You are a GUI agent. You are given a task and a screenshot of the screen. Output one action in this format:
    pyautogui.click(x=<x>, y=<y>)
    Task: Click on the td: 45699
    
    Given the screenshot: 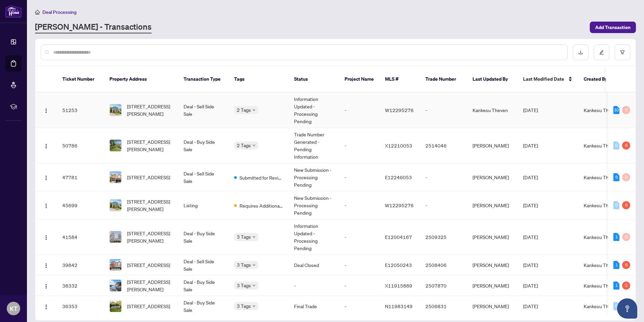 What is the action you would take?
    pyautogui.click(x=80, y=205)
    